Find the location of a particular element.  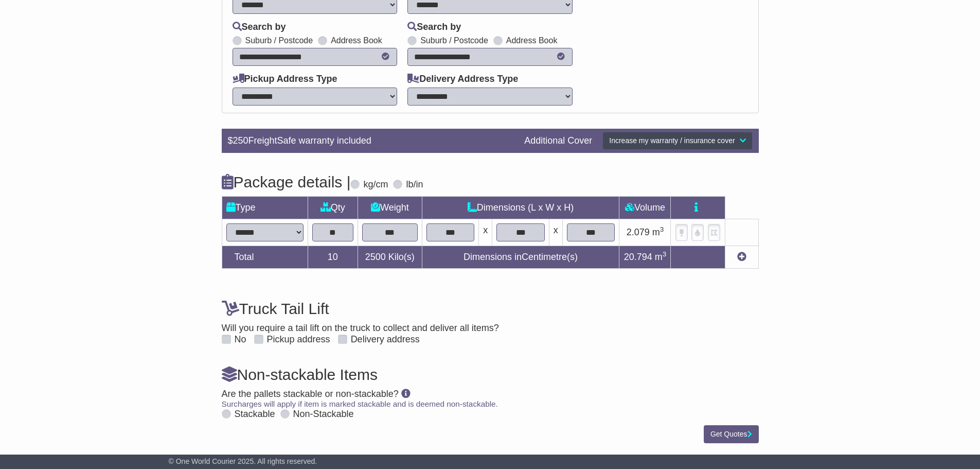

h4: Non-stackable Items is located at coordinates (490, 374).